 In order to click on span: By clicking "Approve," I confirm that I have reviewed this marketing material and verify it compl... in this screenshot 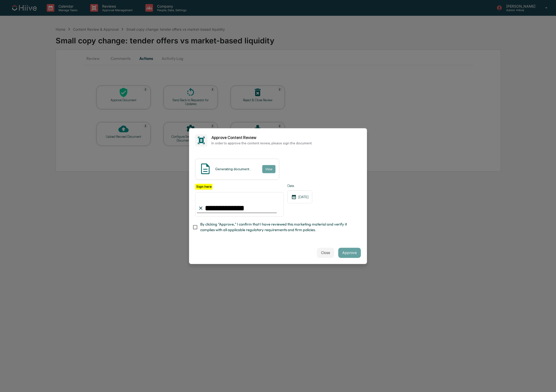, I will do `click(278, 227)`.